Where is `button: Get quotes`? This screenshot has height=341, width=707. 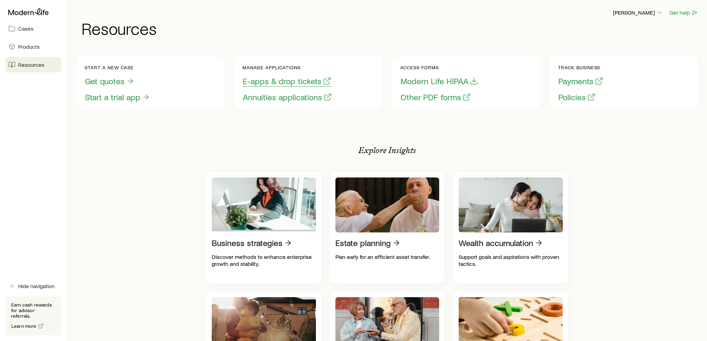
button: Get quotes is located at coordinates (110, 81).